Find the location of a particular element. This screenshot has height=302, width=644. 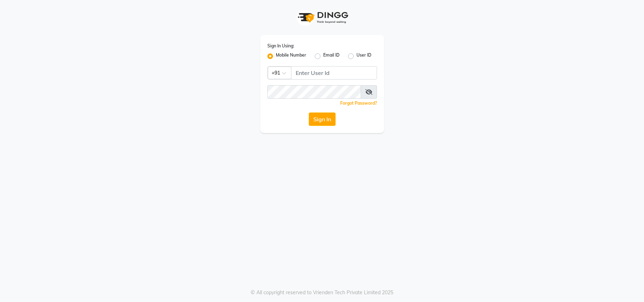

label: Email ID is located at coordinates (331, 56).